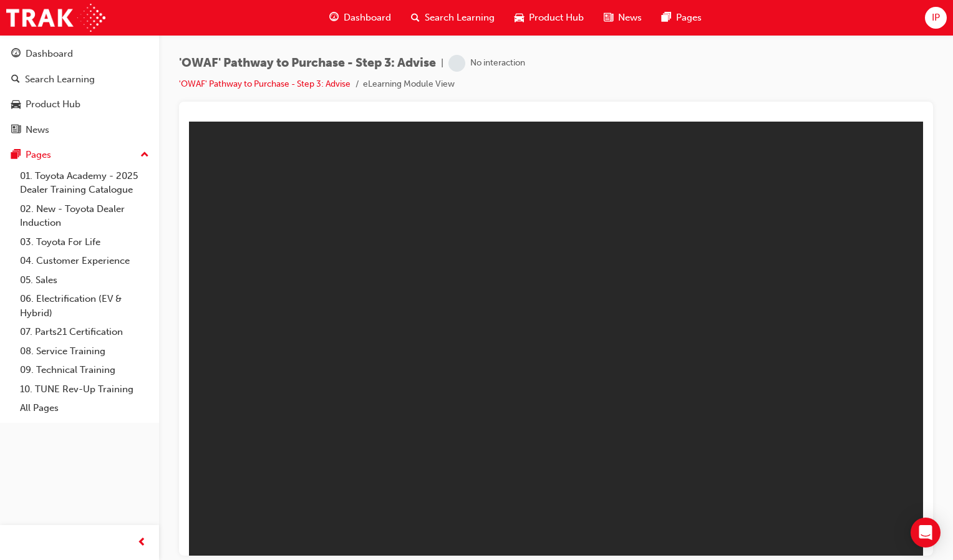  I want to click on a: 05. Sales, so click(84, 280).